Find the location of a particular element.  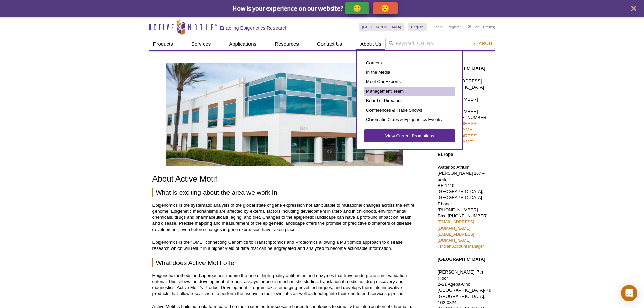

li: (0 items) is located at coordinates (481, 27).